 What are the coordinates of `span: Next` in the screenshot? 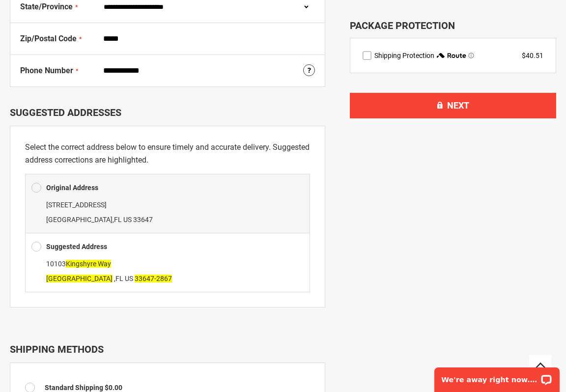 It's located at (458, 105).